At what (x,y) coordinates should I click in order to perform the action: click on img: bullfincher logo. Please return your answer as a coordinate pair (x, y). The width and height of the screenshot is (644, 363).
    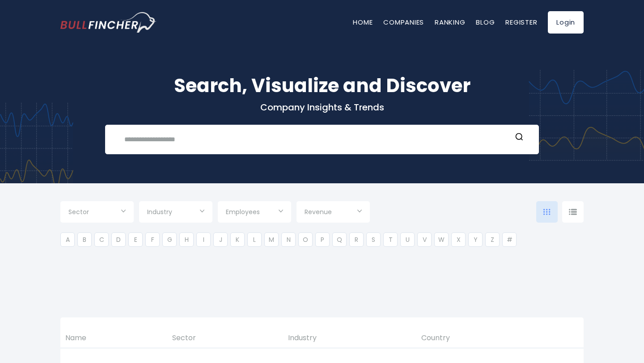
    Looking at the image, I should click on (108, 23).